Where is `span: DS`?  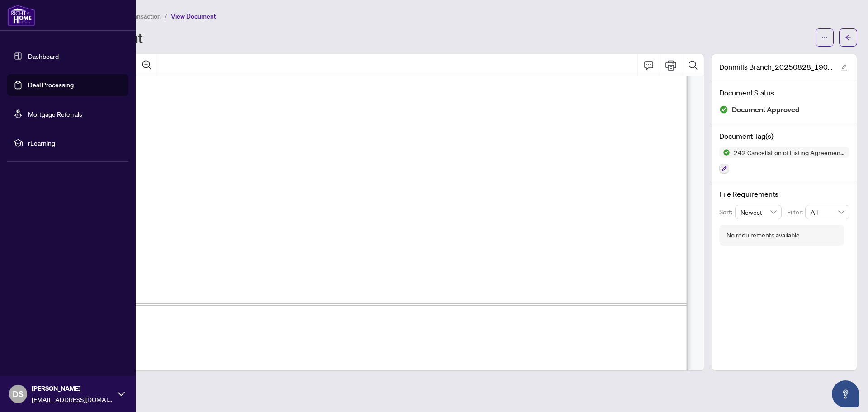 span: DS is located at coordinates (18, 394).